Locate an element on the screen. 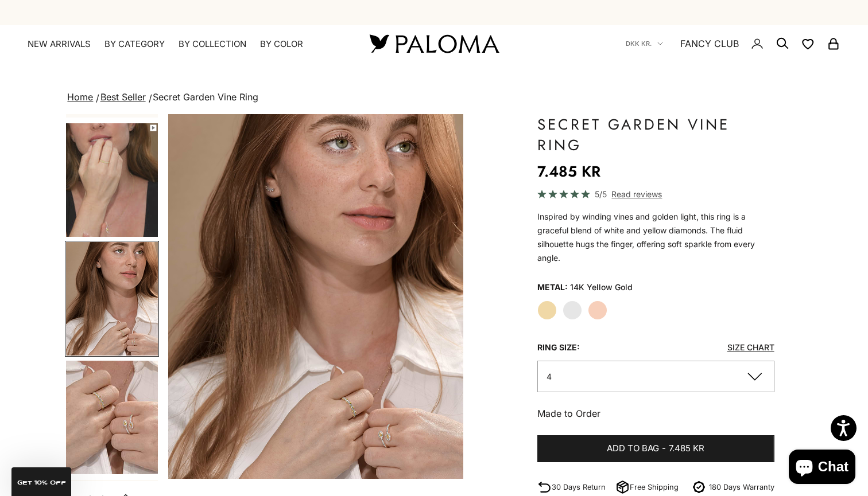 This screenshot has width=868, height=496. button: 4 is located at coordinates (655, 377).